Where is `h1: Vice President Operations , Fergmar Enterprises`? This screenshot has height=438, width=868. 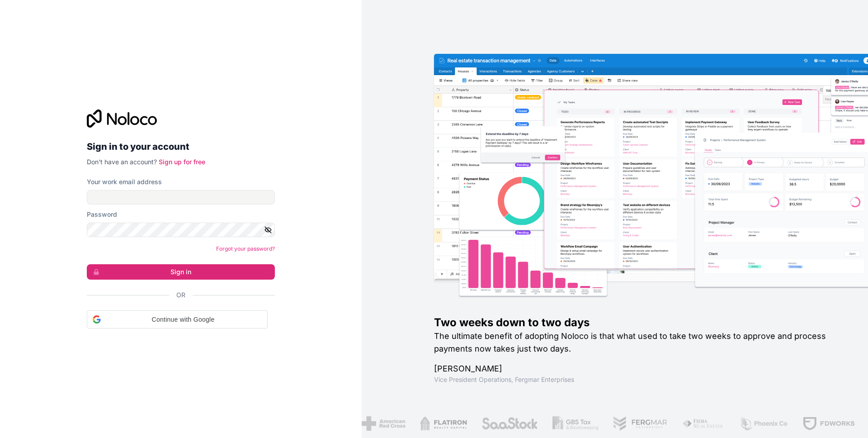
h1: Vice President Operations , Fergmar Enterprises is located at coordinates (636, 379).